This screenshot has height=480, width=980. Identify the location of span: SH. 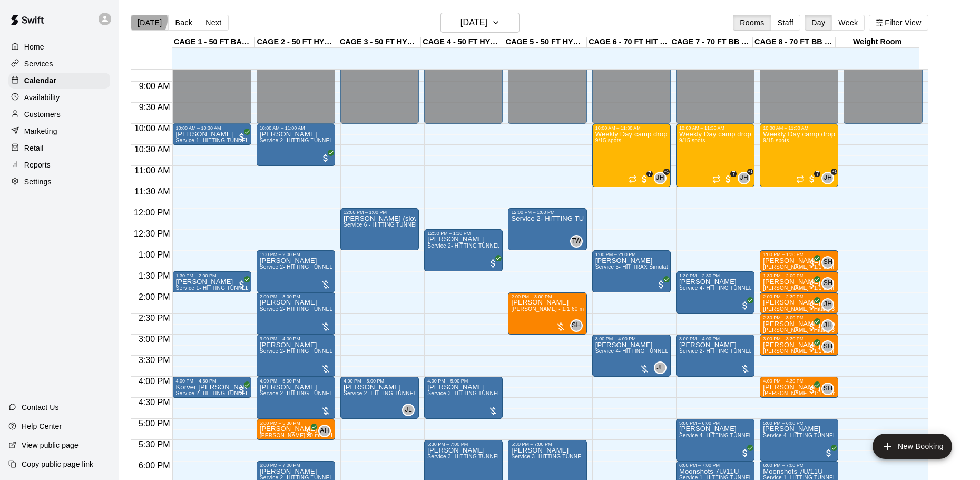
(828, 262).